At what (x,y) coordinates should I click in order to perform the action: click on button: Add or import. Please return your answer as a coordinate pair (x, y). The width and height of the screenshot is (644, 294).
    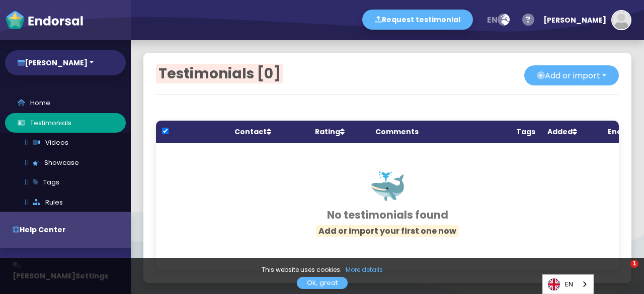
    Looking at the image, I should click on (572, 76).